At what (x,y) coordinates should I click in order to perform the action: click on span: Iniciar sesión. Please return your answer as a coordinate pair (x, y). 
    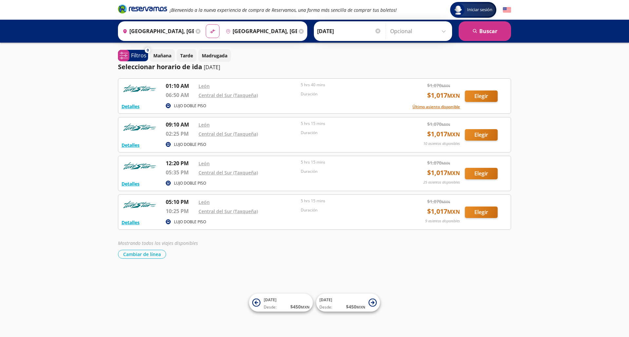
    Looking at the image, I should click on (480, 10).